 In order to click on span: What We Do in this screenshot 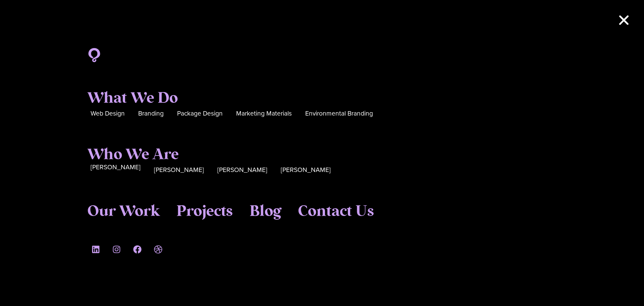, I will do `click(133, 98)`.